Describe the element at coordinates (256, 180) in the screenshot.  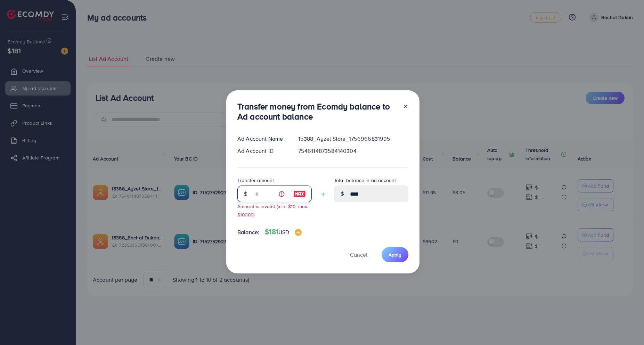
I see `label: Transfer amount` at that location.